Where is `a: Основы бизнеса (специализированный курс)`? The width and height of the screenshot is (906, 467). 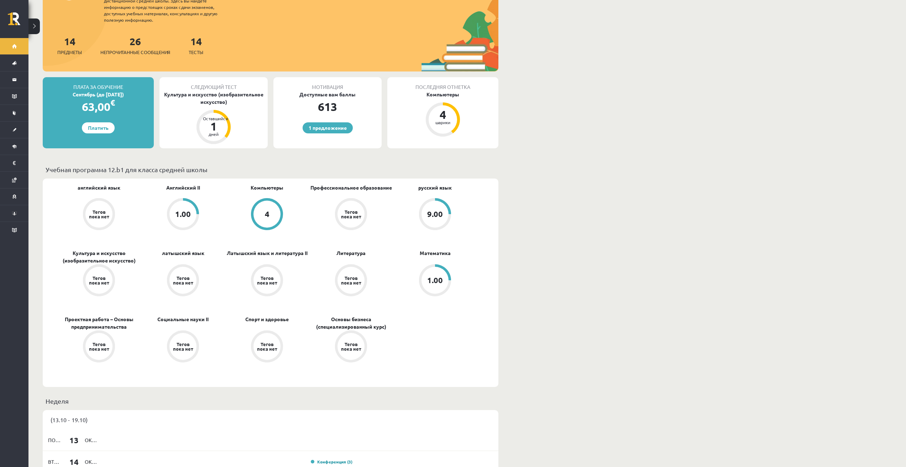 a: Основы бизнеса (специализированный курс) is located at coordinates (351, 323).